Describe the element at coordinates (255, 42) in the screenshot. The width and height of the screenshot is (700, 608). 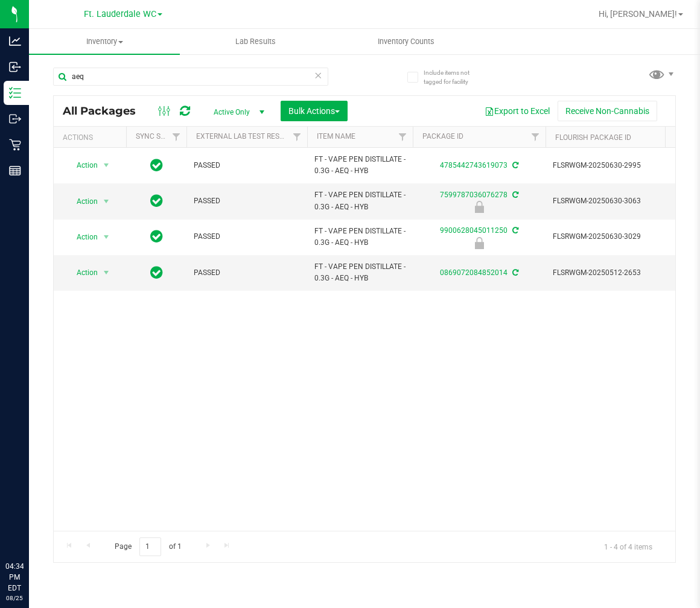
I see `a: Lab Results` at that location.